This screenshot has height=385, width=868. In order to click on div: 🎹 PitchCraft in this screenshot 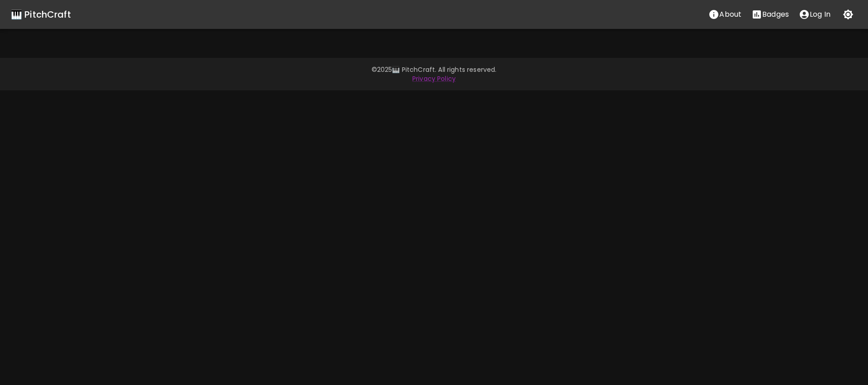, I will do `click(40, 14)`.